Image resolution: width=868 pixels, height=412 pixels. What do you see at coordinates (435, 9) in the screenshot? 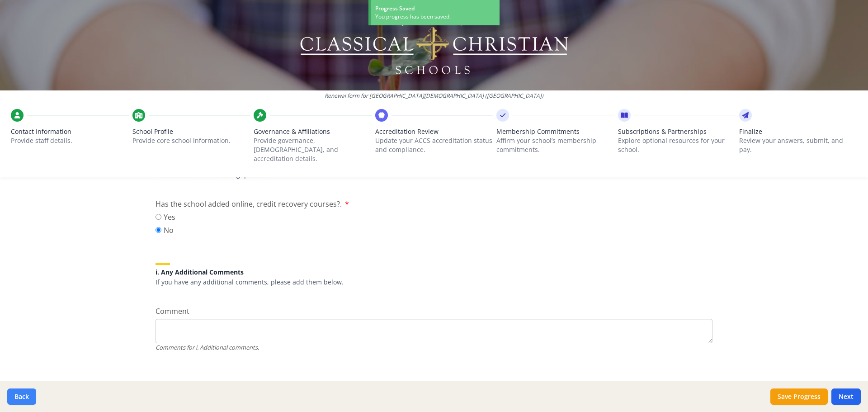
I see `div: Progress Saved` at bounding box center [435, 9].